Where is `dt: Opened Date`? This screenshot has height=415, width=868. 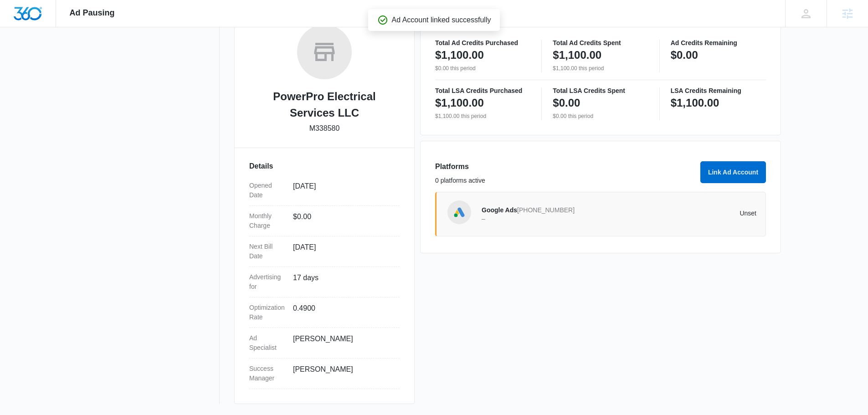 dt: Opened Date is located at coordinates (268, 190).